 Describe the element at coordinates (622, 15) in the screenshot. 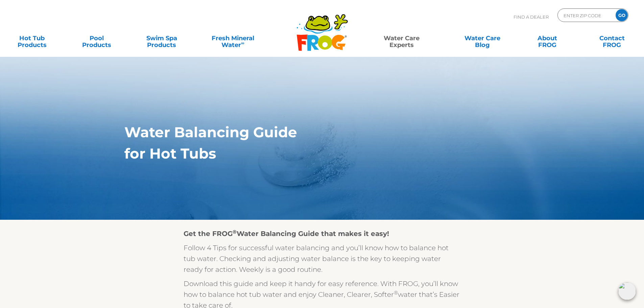

I see `input: GO` at that location.